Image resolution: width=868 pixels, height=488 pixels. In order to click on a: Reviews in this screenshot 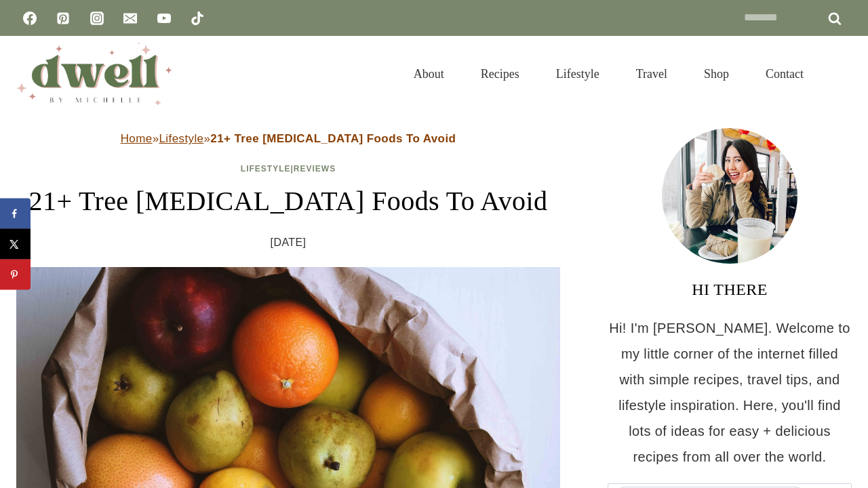, I will do `click(315, 169)`.